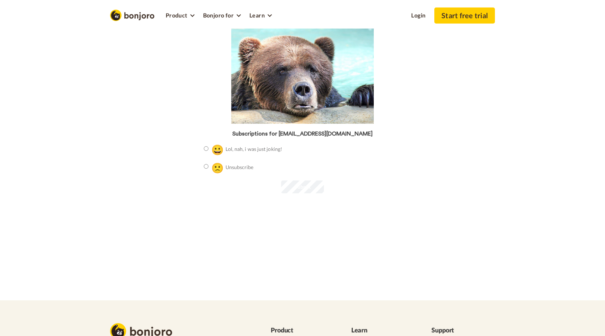  What do you see at coordinates (383, 330) in the screenshot?
I see `h4: Learn` at bounding box center [383, 330].